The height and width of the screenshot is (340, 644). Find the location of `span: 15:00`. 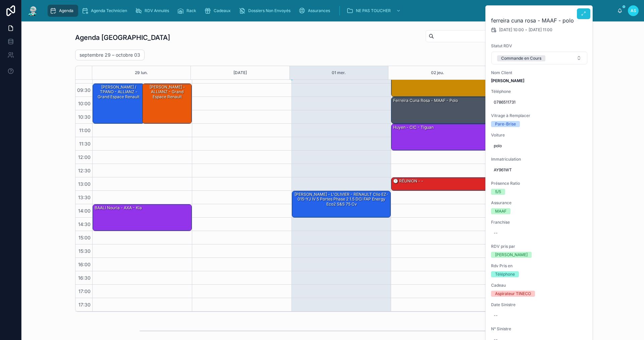

span: 15:00 is located at coordinates (84, 238).